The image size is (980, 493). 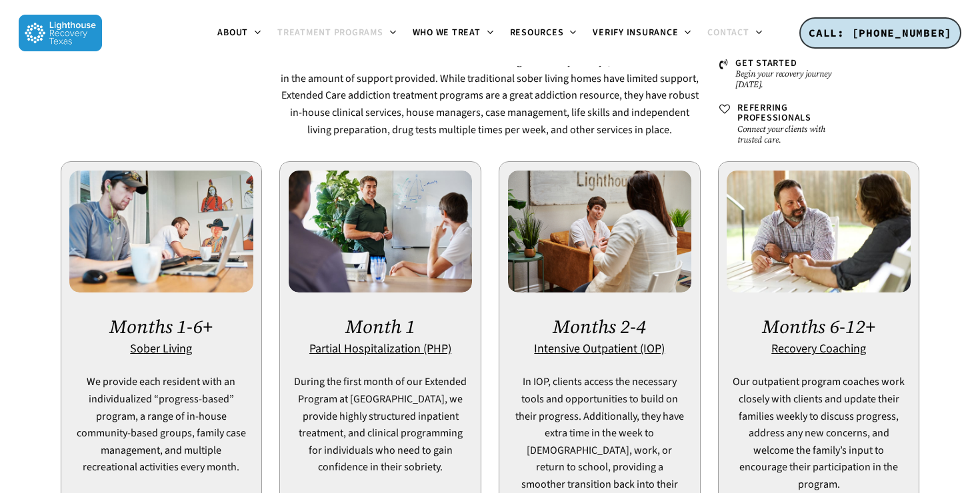 I want to click on a: Months 1-6+, so click(x=160, y=327).